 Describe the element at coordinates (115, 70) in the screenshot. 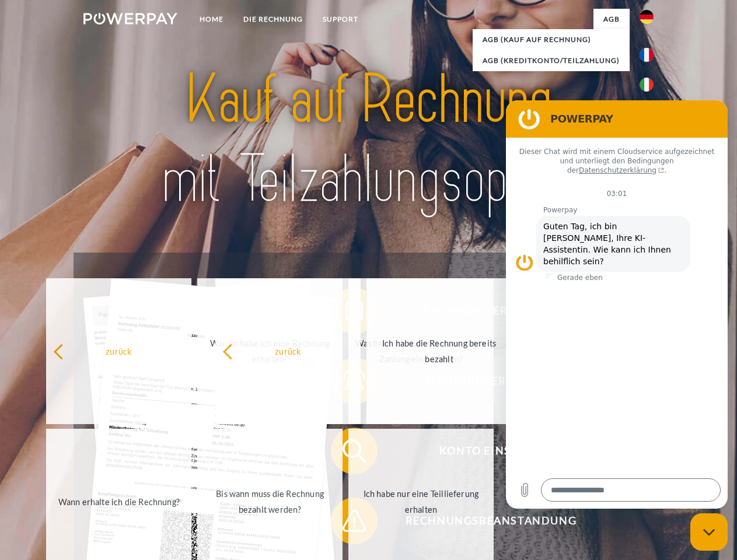

I see `a: Datenschutzerklärung(wird in einer neuen Registerkarte geöffnet)` at that location.